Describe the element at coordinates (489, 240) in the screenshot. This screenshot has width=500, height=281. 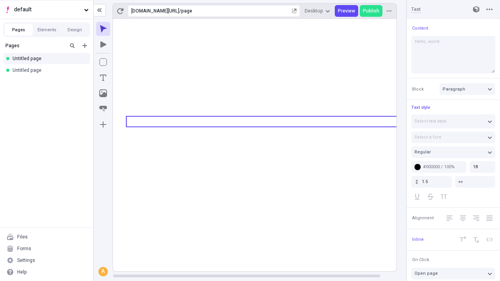
I see `button: Code` at that location.